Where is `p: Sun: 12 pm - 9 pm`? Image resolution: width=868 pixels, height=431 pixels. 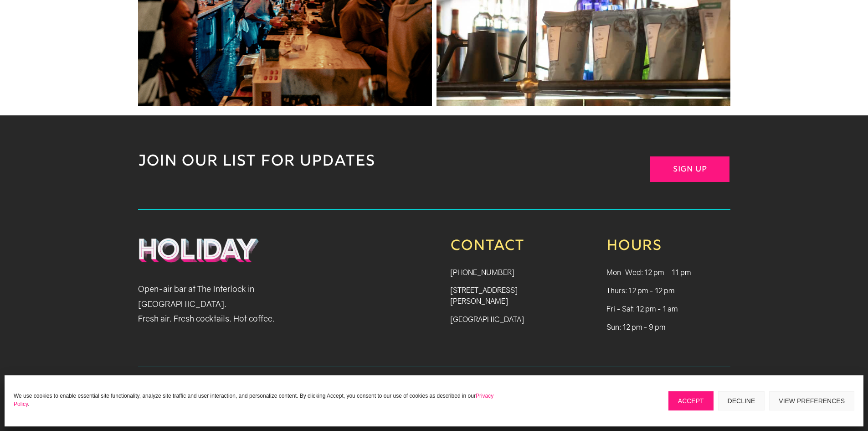 p: Sun: 12 pm - 9 pm is located at coordinates (668, 327).